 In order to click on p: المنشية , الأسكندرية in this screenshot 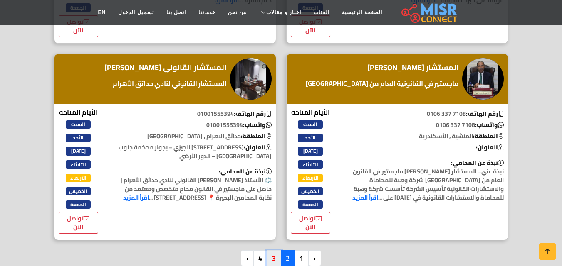, I will do `click(426, 136)`.